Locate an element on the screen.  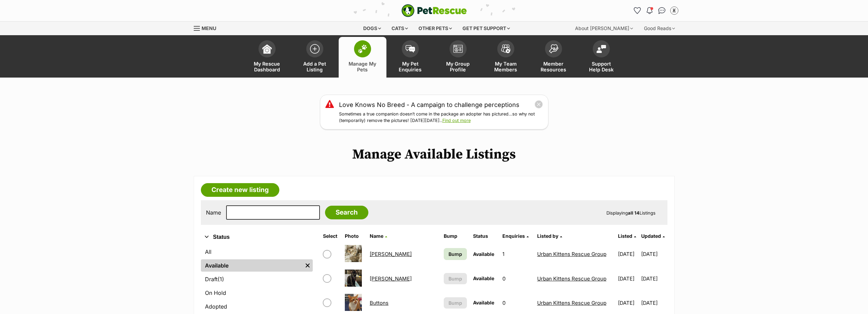
img: pet-enquiries-icon-7e3ad2cf08bfb03b45e93fb7055b45f3efa6380592205ae92323e6603595dc1f.svg is located at coordinates (410, 49).